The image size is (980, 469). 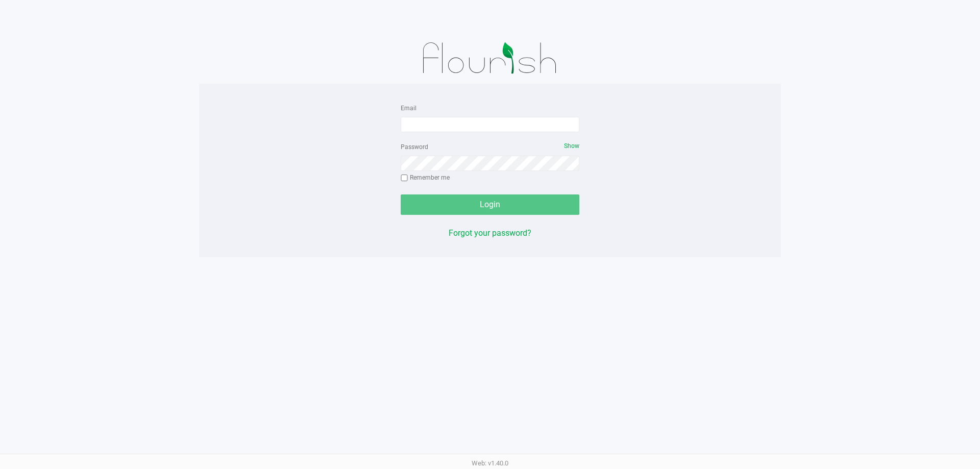 I want to click on label: Email, so click(x=408, y=109).